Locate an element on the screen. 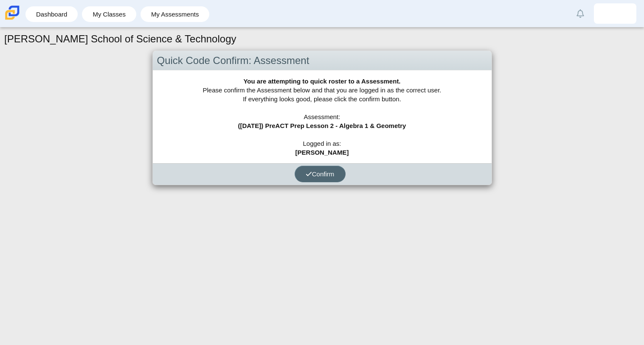  b: You are attempting to quick roster to a Assessment. is located at coordinates (322, 81).